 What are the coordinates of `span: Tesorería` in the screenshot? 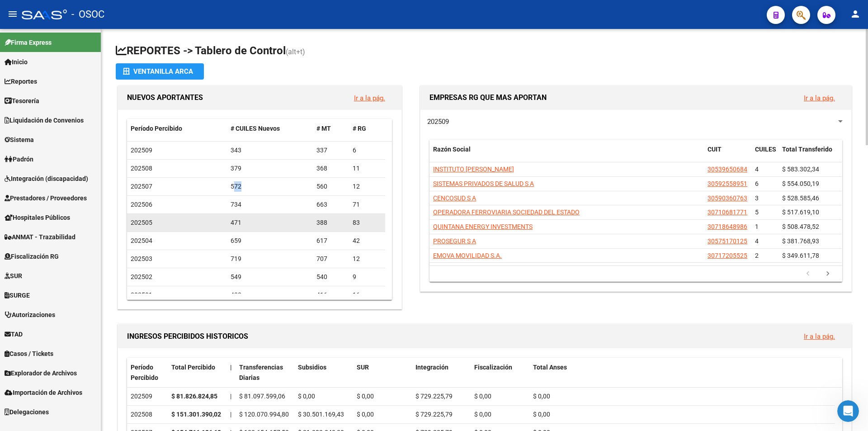 It's located at (22, 101).